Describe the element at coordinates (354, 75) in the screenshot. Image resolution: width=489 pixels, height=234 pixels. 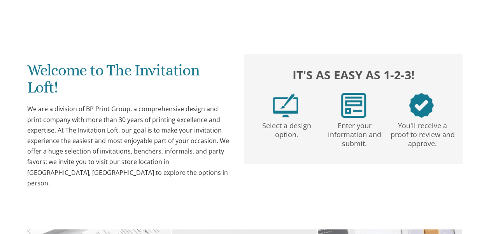
I see `h2: It's as easy as 1-2-3!` at that location.